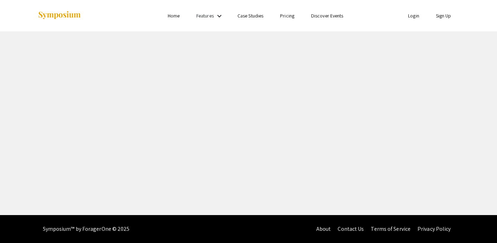 The height and width of the screenshot is (243, 497). I want to click on a: Features, so click(205, 16).